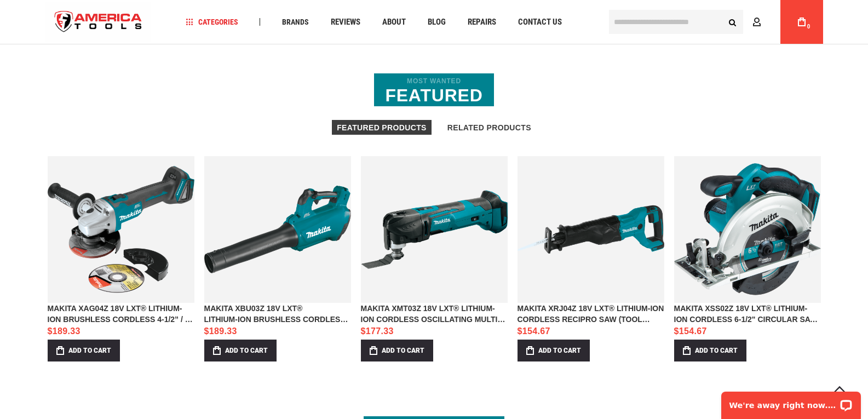  I want to click on span: About, so click(394, 22).